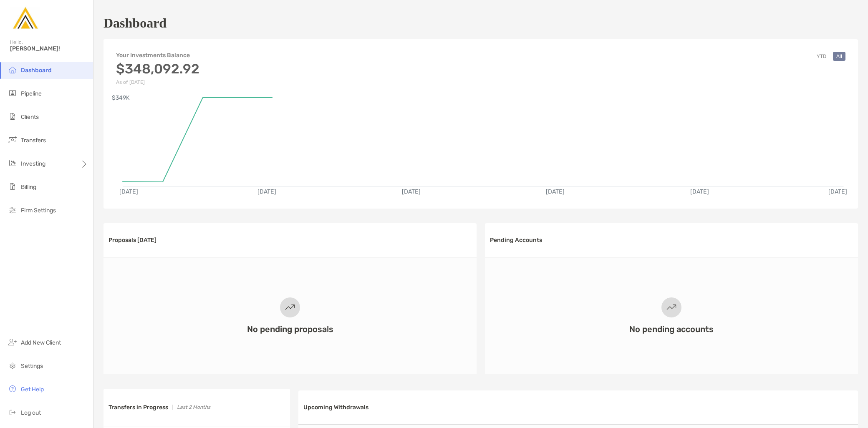 This screenshot has width=868, height=428. What do you see at coordinates (158, 69) in the screenshot?
I see `h3: $348,092.92` at bounding box center [158, 69].